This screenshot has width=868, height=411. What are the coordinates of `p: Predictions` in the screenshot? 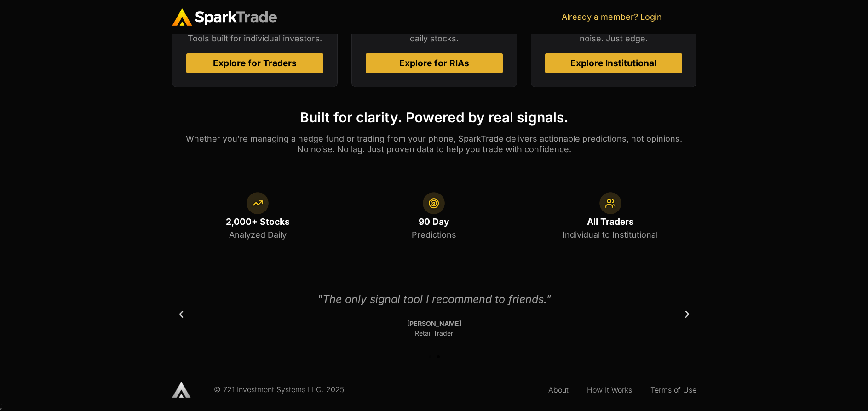 It's located at (434, 235).